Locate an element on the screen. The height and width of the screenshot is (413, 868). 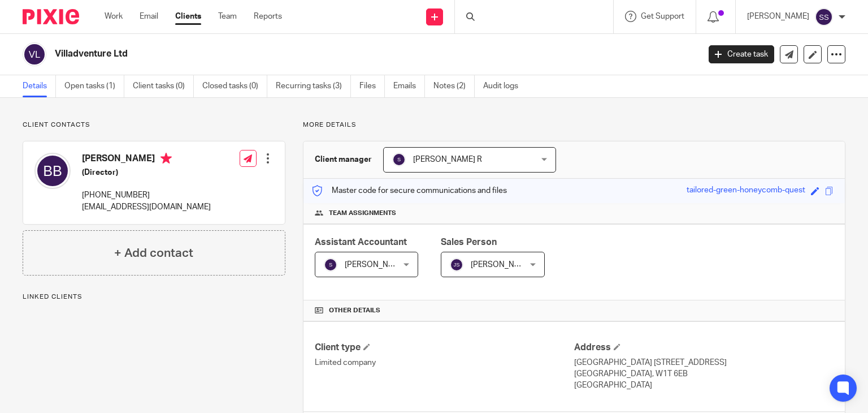
span: Get Support is located at coordinates (662, 17).